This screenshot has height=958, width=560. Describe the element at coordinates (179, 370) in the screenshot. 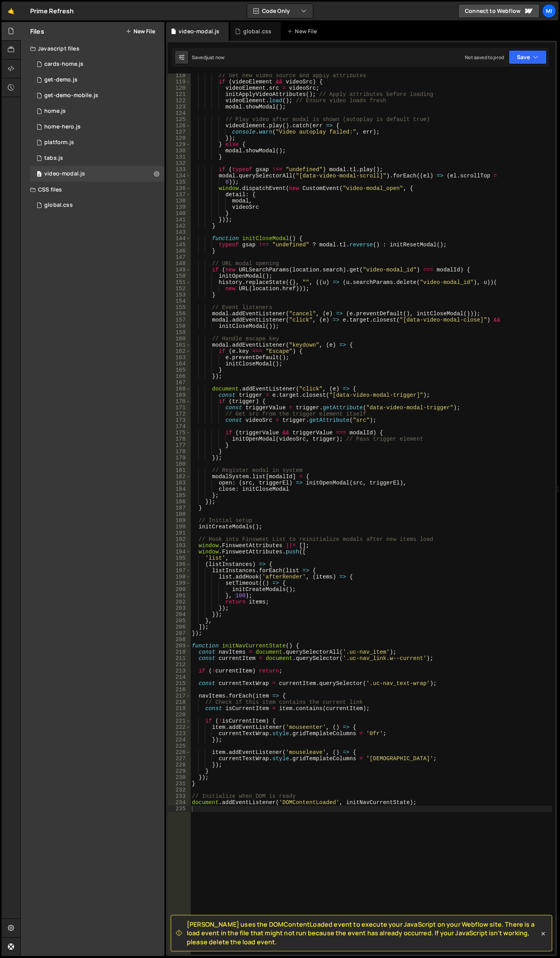

I see `div: 165` at that location.